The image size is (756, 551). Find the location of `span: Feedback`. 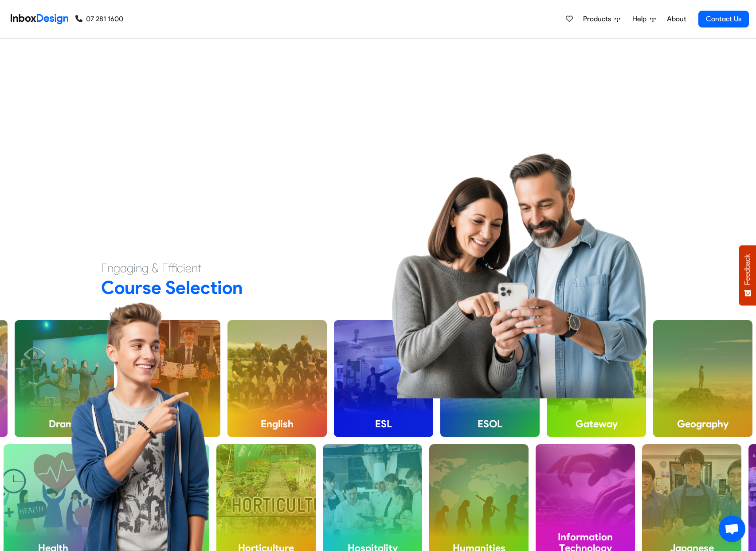

span: Feedback is located at coordinates (748, 269).